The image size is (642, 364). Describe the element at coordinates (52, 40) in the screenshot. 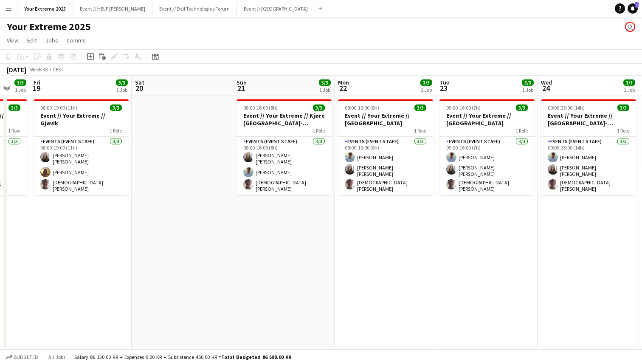

I see `span: Jobs` at that location.